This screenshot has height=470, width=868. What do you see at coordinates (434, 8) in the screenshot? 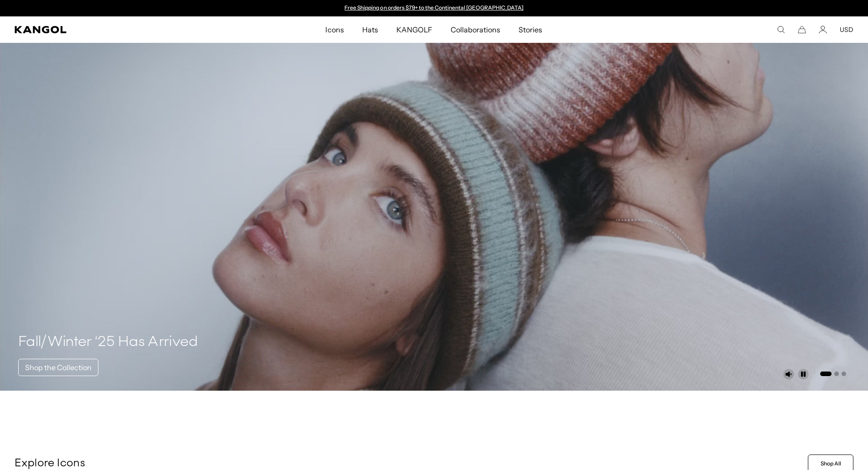
I see `div: 1 of 2` at bounding box center [434, 8].